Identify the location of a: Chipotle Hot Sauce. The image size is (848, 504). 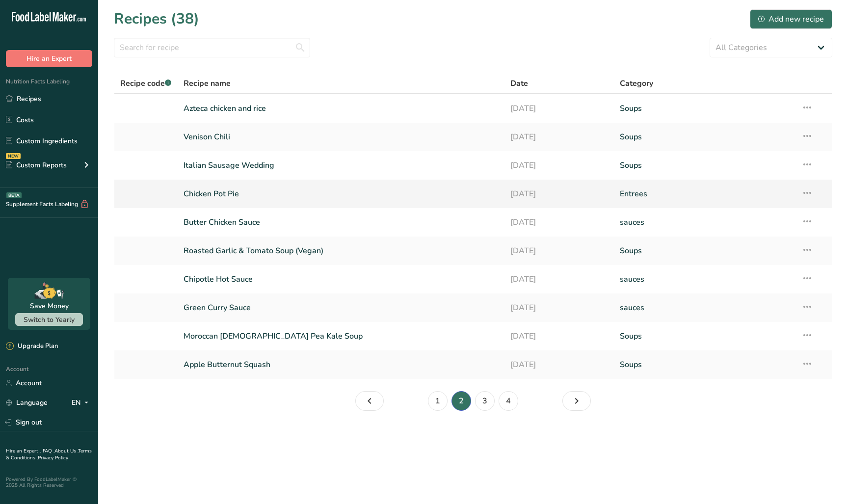
(341, 279).